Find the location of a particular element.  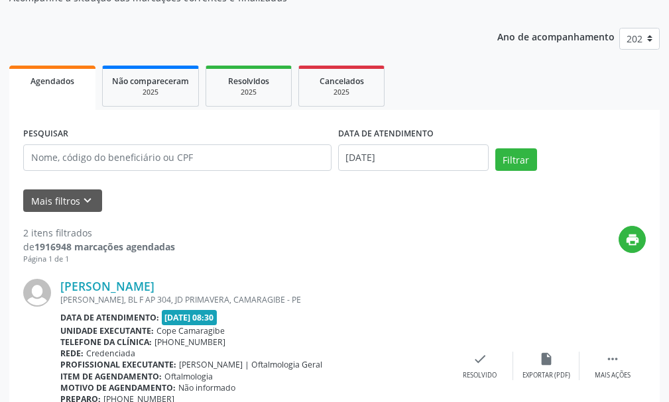

div: Página 1 de 1 is located at coordinates (99, 259).